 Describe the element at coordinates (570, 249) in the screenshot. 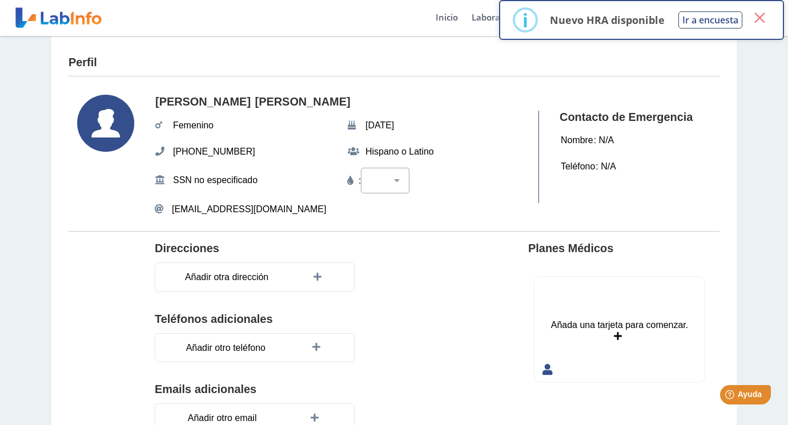

I see `h4: Planes Médicos` at that location.